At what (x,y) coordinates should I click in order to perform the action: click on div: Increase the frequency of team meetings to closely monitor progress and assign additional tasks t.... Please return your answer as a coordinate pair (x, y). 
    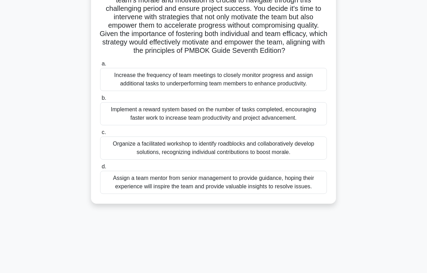
    Looking at the image, I should click on (214, 79).